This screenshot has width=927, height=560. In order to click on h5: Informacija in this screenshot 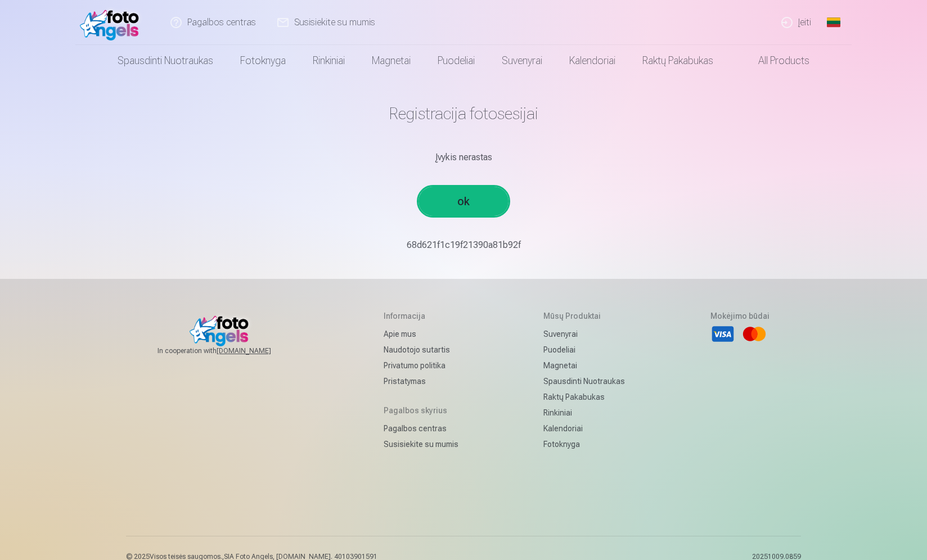, I will do `click(421, 316)`.